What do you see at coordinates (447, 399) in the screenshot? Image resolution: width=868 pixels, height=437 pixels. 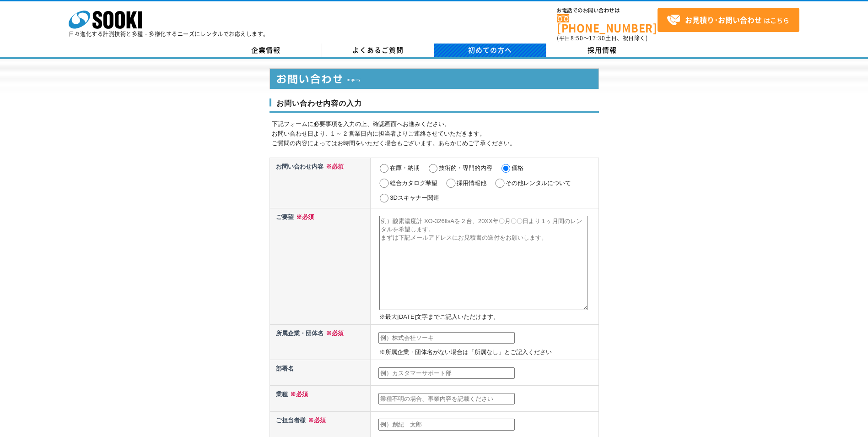 I see `input: 業種不明の場合、事業内容を記載ください` at bounding box center [447, 399].